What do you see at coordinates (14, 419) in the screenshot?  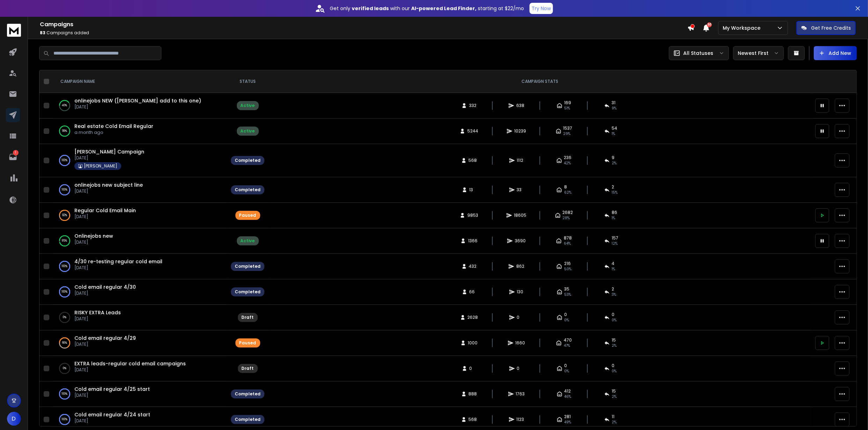 I see `button: D` at bounding box center [14, 419].